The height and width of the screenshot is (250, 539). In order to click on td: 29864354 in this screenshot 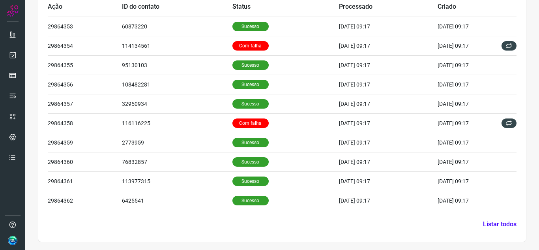, I will do `click(85, 45)`.